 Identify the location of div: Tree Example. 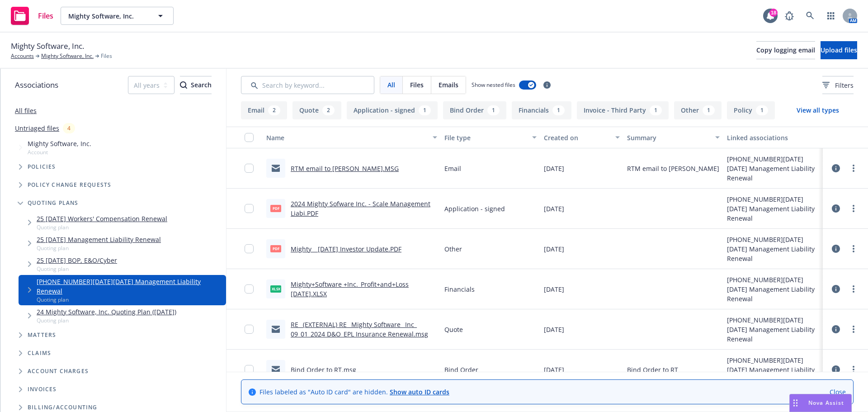
(113, 268).